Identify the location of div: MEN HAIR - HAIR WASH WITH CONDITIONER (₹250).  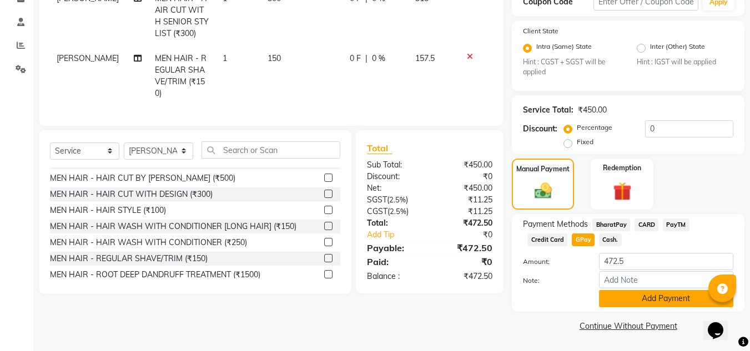
(148, 242).